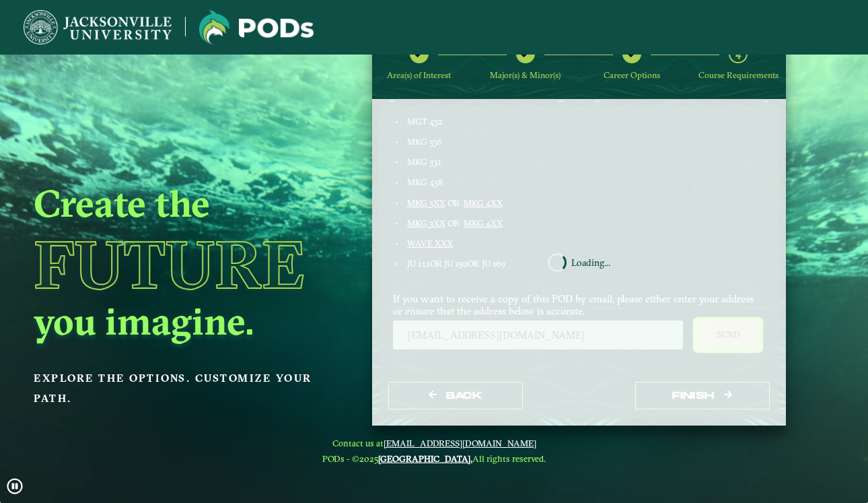  I want to click on span: PODs - ©2025 All rights reserved., so click(434, 459).